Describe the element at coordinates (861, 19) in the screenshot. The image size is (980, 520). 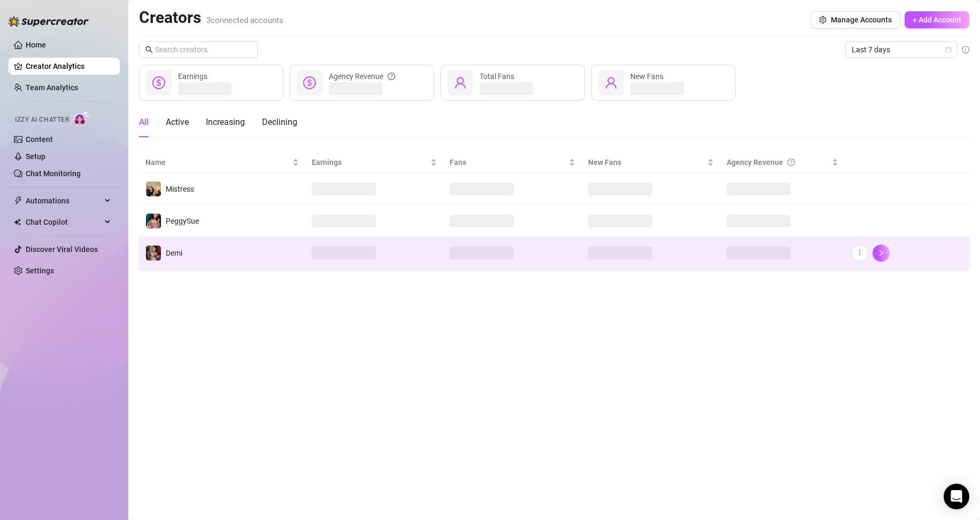
I see `span: Manage Accounts` at that location.